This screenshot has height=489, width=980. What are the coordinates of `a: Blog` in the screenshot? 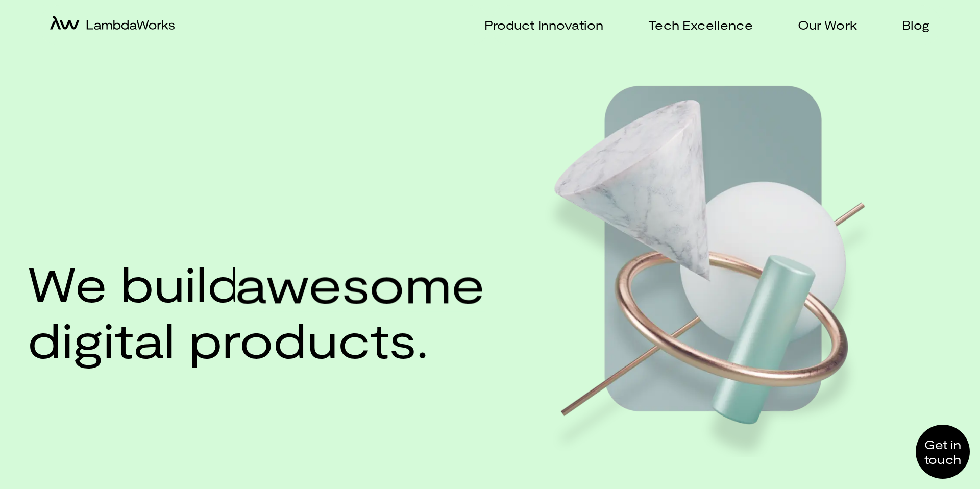 It's located at (910, 25).